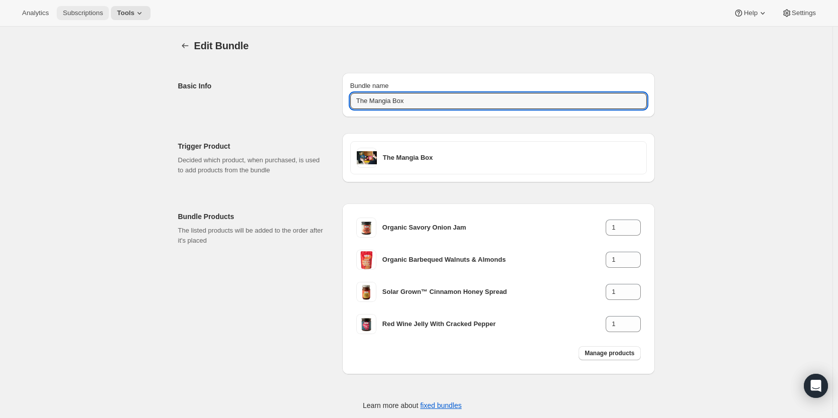  Describe the element at coordinates (126, 13) in the screenshot. I see `span: Tools` at that location.